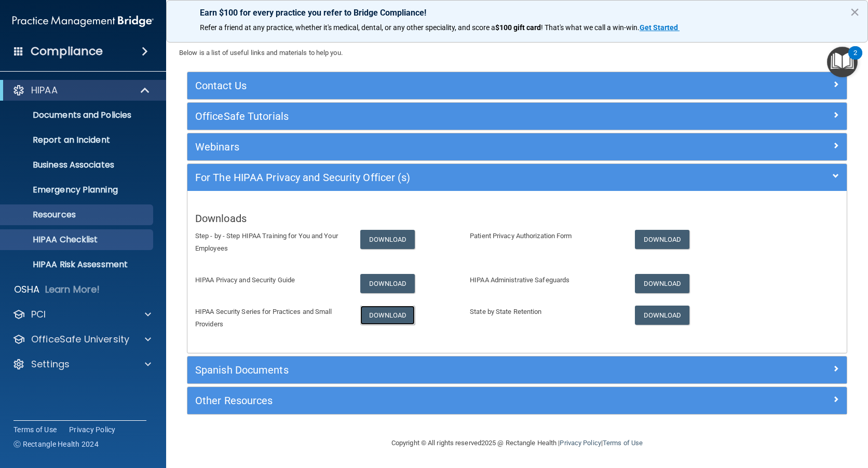  What do you see at coordinates (82, 314) in the screenshot?
I see `a: PCI` at bounding box center [82, 314].